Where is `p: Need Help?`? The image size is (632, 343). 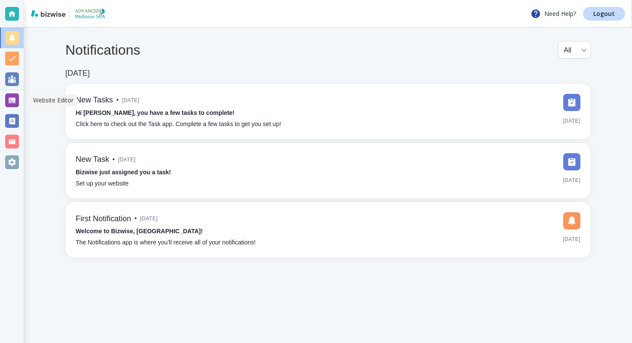
p: Need Help? is located at coordinates (553, 14).